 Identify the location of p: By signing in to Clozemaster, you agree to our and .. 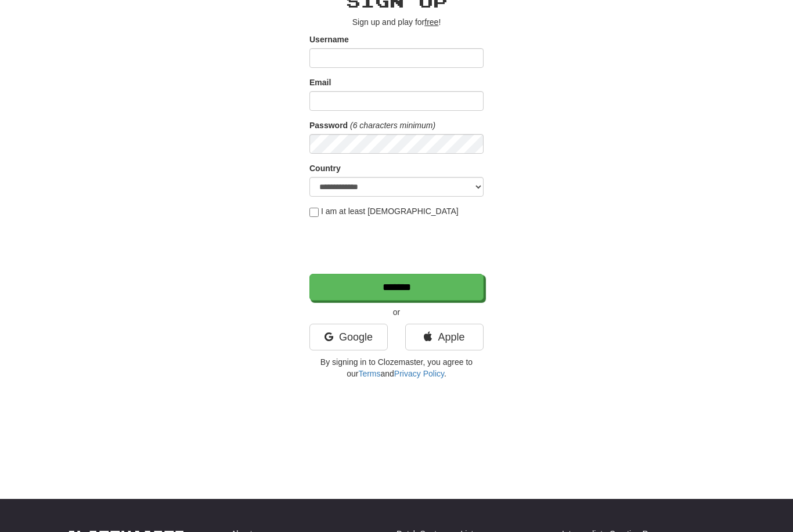
(396, 368).